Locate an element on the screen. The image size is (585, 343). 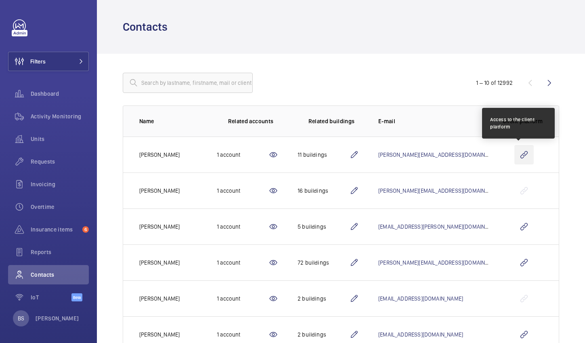
div: Access to the client platform is located at coordinates (518, 123).